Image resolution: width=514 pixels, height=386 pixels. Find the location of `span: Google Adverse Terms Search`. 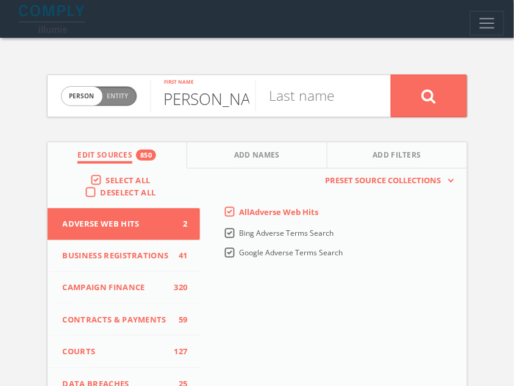

span: Google Adverse Terms Search is located at coordinates (292, 252).